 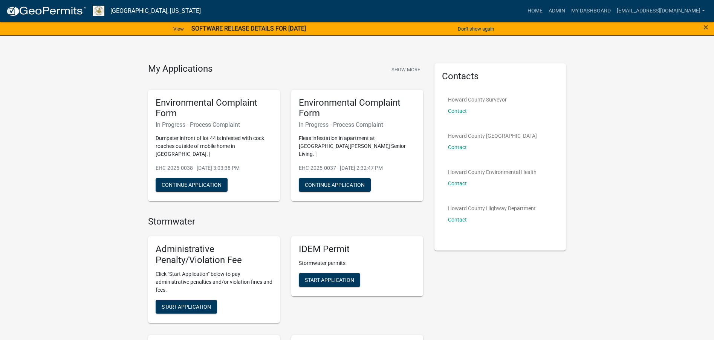 What do you see at coordinates (501, 76) in the screenshot?
I see `h5: Contacts` at bounding box center [501, 76].